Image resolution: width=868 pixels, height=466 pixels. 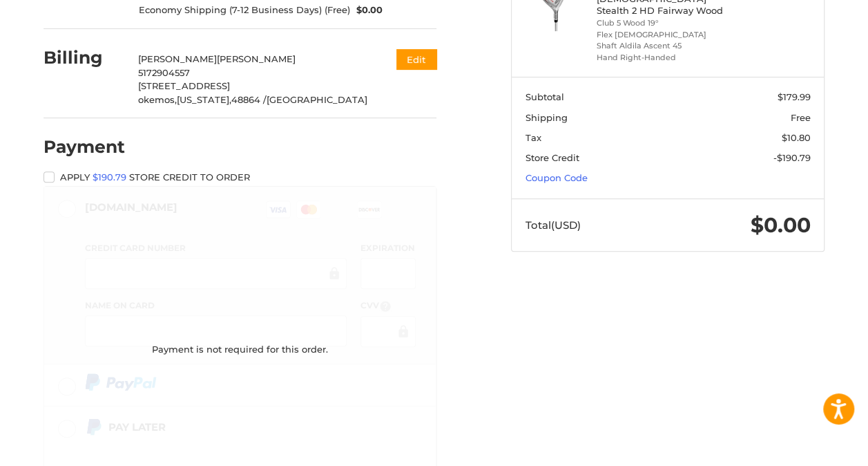 What do you see at coordinates (83, 58) in the screenshot?
I see `h2: Billing` at bounding box center [83, 58].